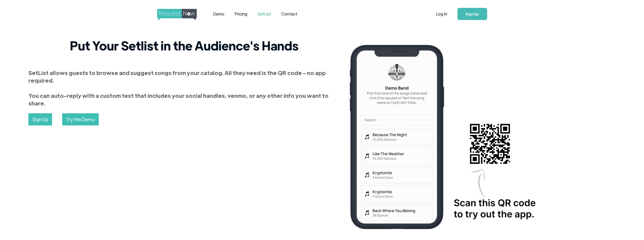 The image size is (644, 240). I want to click on a: home, so click(176, 14).